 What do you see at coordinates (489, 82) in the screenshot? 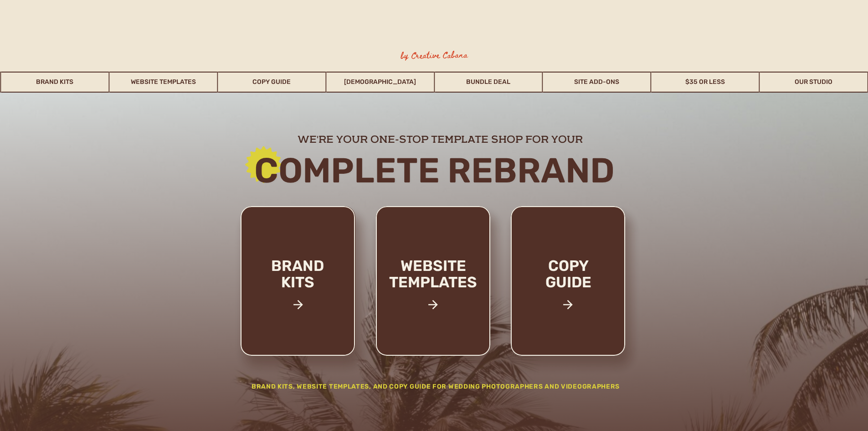
I see `a: Bundle Deal` at bounding box center [489, 82].